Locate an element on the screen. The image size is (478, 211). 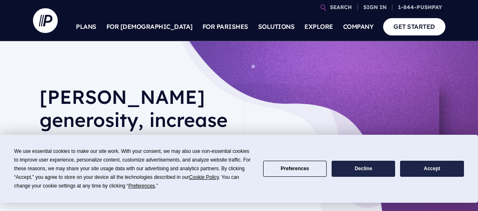
a: EXPLORE is located at coordinates (319, 27).